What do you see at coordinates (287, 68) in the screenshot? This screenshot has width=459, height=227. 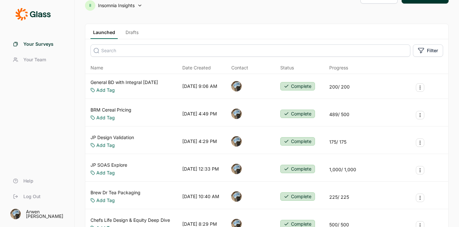 I see `div: Status` at bounding box center [287, 68].